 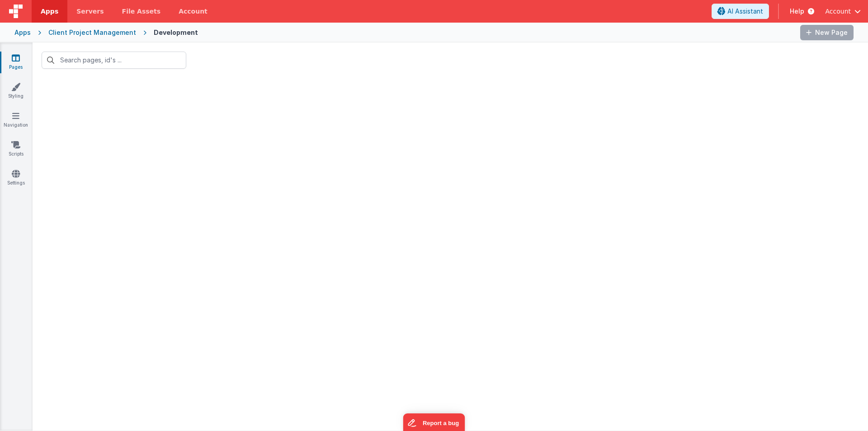 I want to click on span: Help, so click(x=798, y=11).